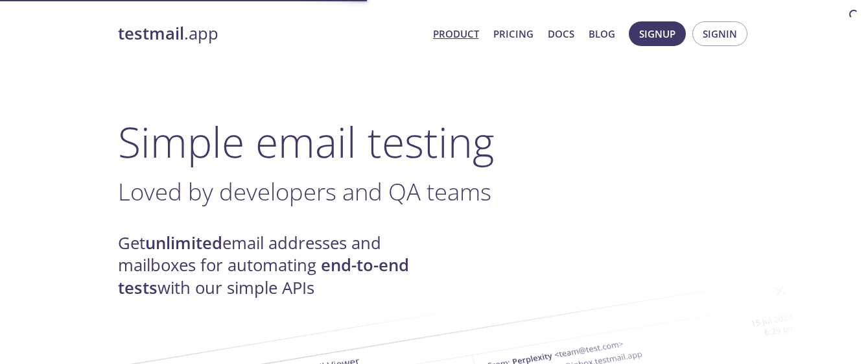 The image size is (868, 364). I want to click on a: Product, so click(456, 33).